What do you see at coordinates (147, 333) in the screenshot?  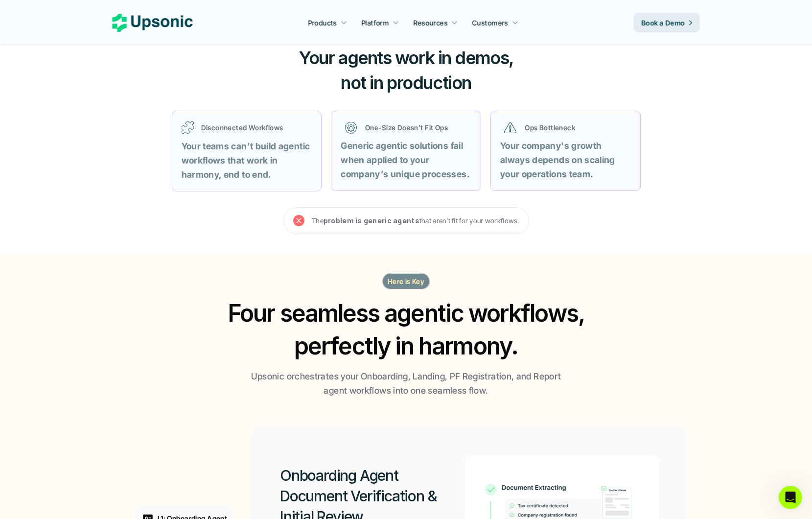 I see `span: Messages` at bounding box center [147, 333].